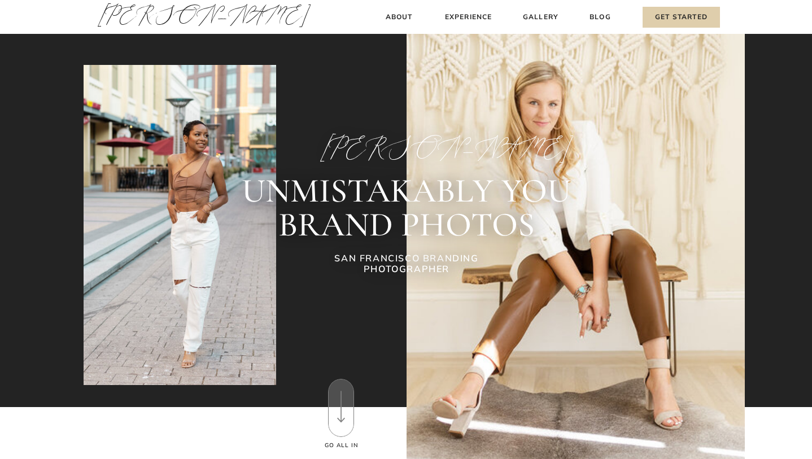 The height and width of the screenshot is (459, 812). What do you see at coordinates (681, 17) in the screenshot?
I see `a: Get Started` at bounding box center [681, 17].